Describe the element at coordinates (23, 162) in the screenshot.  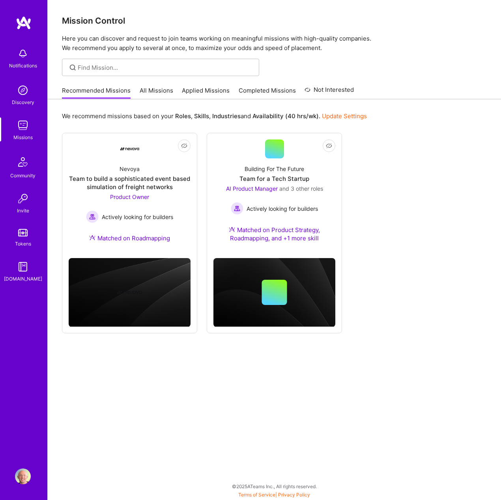
I see `img: Community` at that location.